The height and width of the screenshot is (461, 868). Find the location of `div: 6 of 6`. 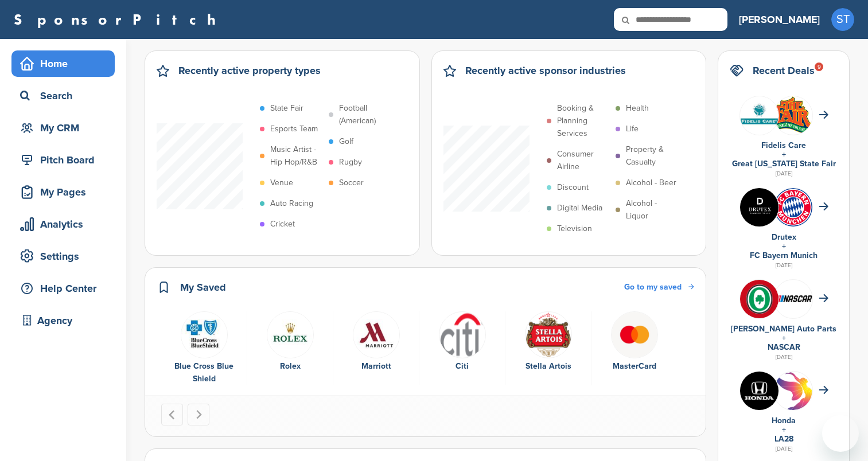

div: 6 of 6 is located at coordinates (635, 349).